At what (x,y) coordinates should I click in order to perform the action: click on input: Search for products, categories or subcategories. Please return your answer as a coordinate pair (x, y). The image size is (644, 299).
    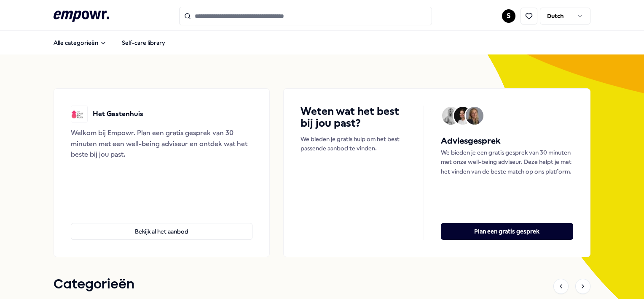
    Looking at the image, I should click on (306, 16).